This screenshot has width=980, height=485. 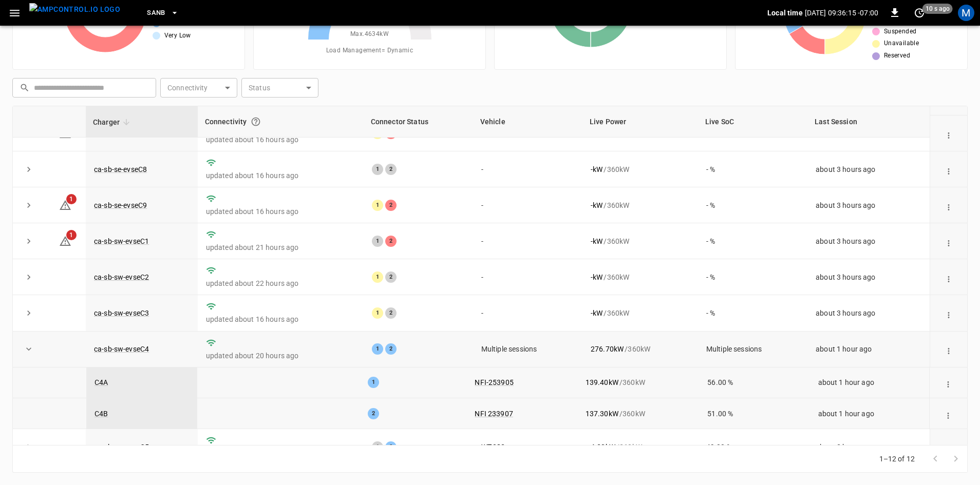 I want to click on th: Live SoC, so click(x=752, y=121).